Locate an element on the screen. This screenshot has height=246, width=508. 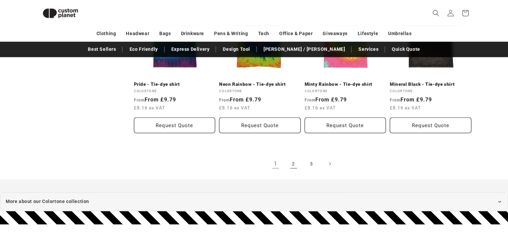
a: Pride - Tie-dye shirt is located at coordinates (175, 84).